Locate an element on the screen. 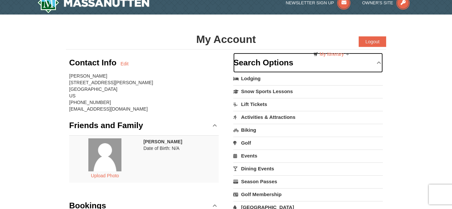  button: Upload Photo is located at coordinates (105, 176).